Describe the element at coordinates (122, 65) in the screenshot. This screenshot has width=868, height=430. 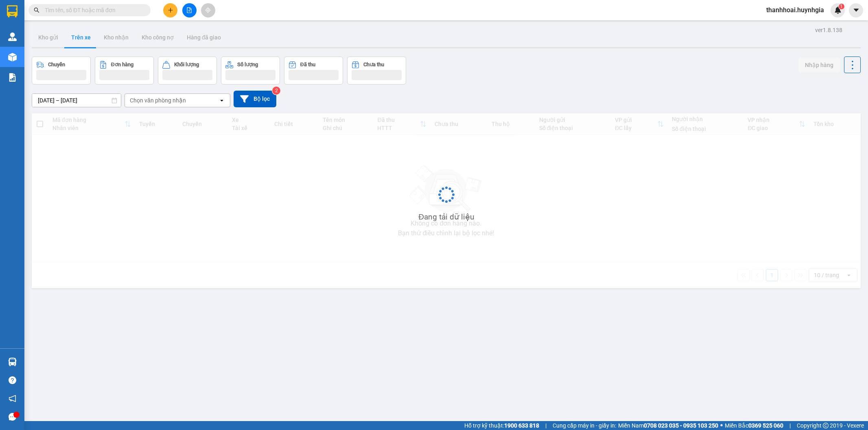
I see `div: Đơn hàng` at that location.